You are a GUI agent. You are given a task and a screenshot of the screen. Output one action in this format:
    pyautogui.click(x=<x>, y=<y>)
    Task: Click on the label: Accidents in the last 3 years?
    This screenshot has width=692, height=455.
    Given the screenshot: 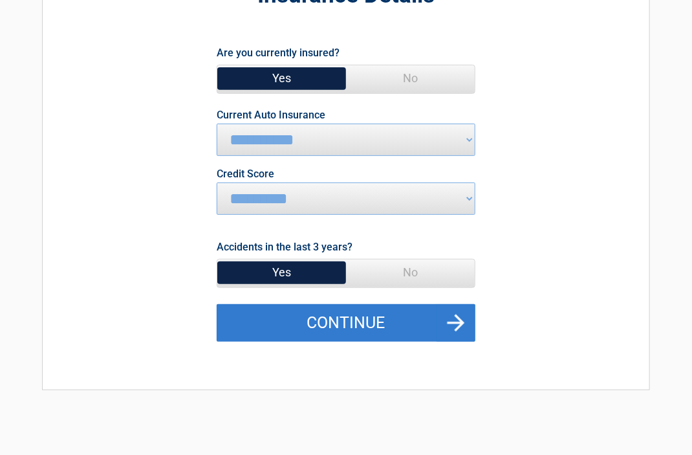 What is the action you would take?
    pyautogui.click(x=285, y=246)
    